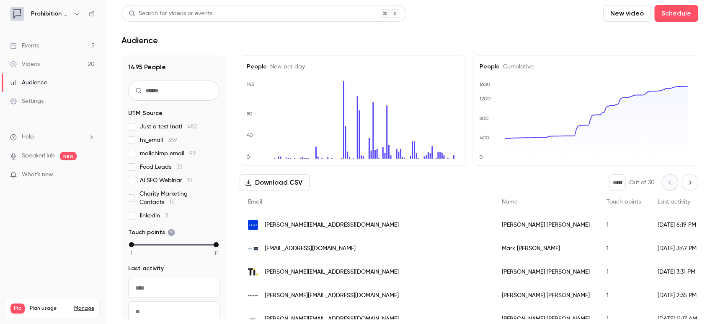 The height and width of the screenshot is (324, 715). What do you see at coordinates (253, 225) in the screenshot?
I see `img: l-e-a-p.com` at bounding box center [253, 225].